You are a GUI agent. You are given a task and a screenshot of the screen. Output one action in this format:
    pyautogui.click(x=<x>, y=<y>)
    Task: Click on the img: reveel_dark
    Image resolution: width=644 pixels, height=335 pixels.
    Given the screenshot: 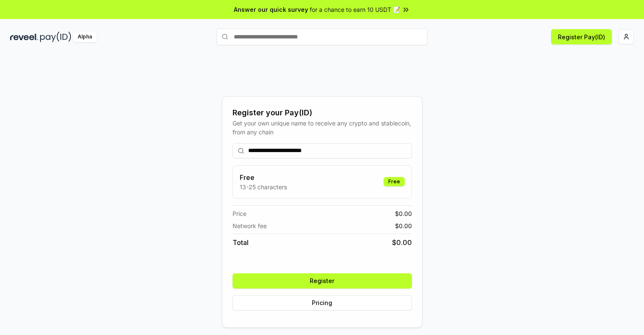 What is the action you would take?
    pyautogui.click(x=24, y=37)
    